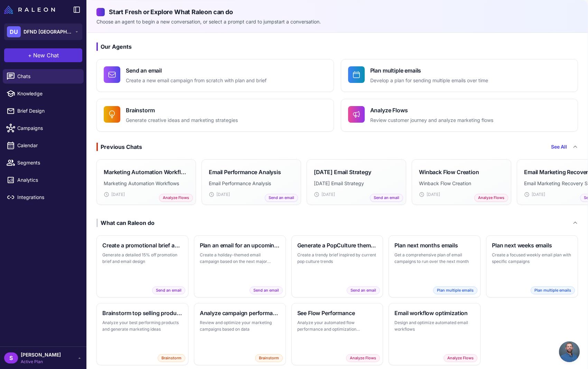 The width and height of the screenshot is (588, 369). What do you see at coordinates (43, 128) in the screenshot?
I see `a: Campaigns` at bounding box center [43, 128].